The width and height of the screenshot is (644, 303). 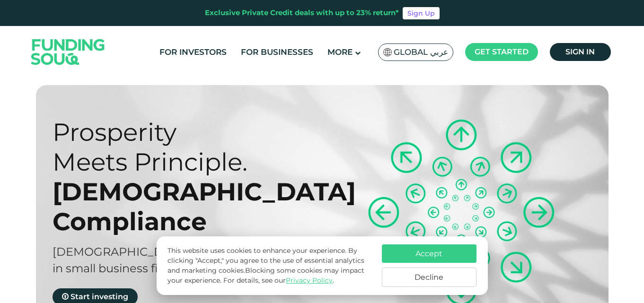 What do you see at coordinates (302, 13) in the screenshot?
I see `div: Exclusive Private Credit deals with up to 23% return*` at bounding box center [302, 13].